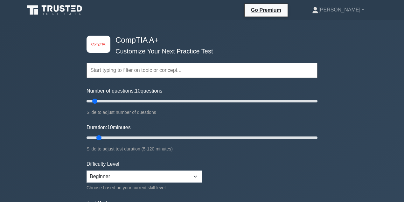 The height and width of the screenshot is (202, 404). I want to click on div: Choose based on your current skill level, so click(144, 188).